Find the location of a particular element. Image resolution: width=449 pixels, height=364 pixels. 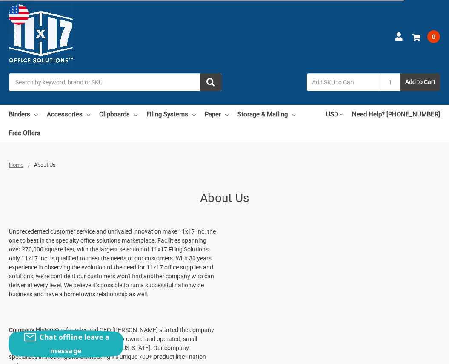

a: Binders is located at coordinates (23, 114).